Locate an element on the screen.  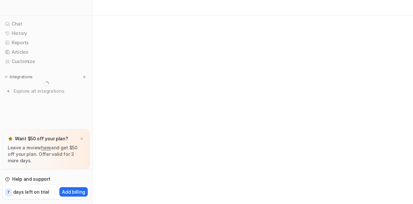
img: explore all integrations is located at coordinates (8, 91).